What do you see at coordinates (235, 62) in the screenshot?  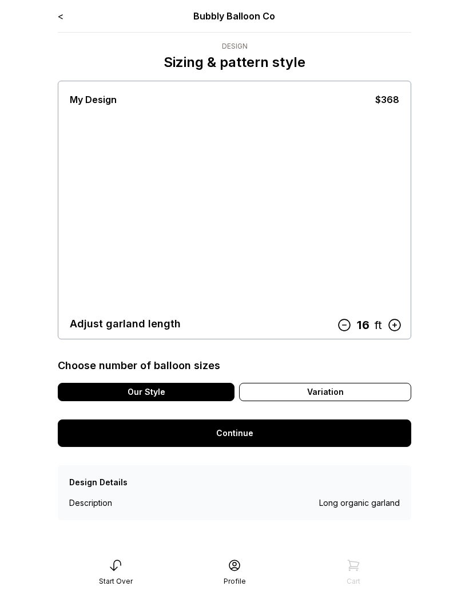 I see `p: Sizing & pattern style` at bounding box center [235, 62].